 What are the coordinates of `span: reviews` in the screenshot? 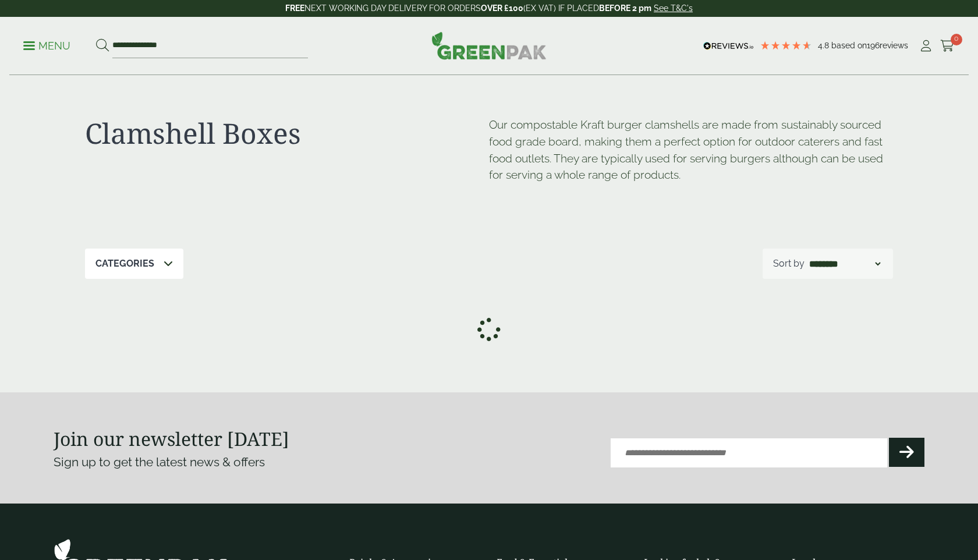 It's located at (893, 46).